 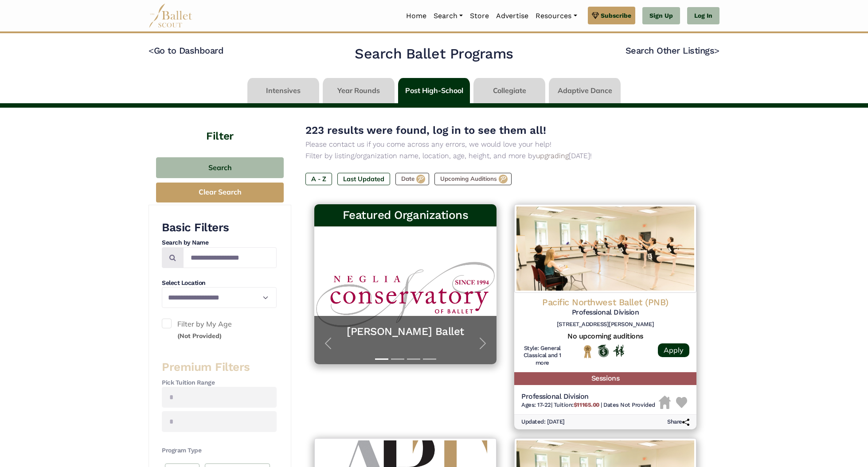 What do you see at coordinates (674, 350) in the screenshot?
I see `a: Apply` at bounding box center [674, 350].